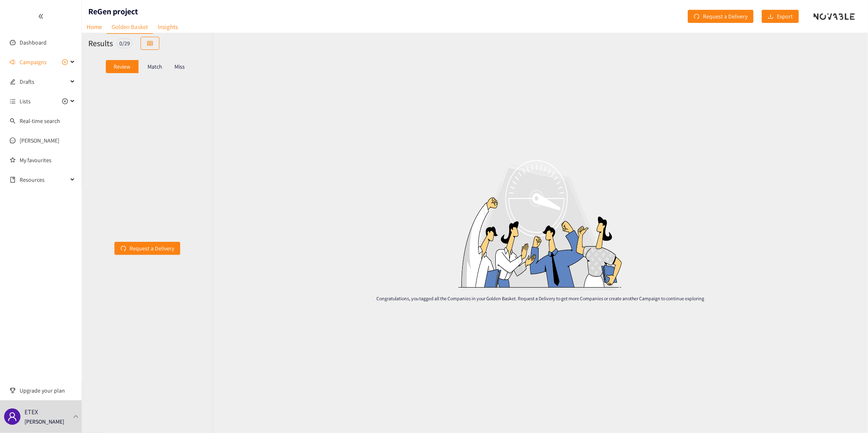 The height and width of the screenshot is (433, 868). I want to click on span: edit, so click(13, 82).